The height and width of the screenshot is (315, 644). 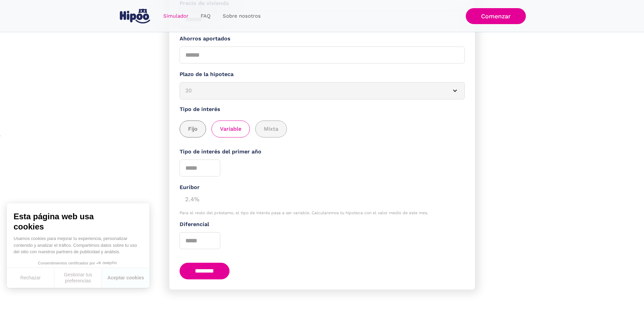 I want to click on span: Mixta, so click(x=271, y=129).